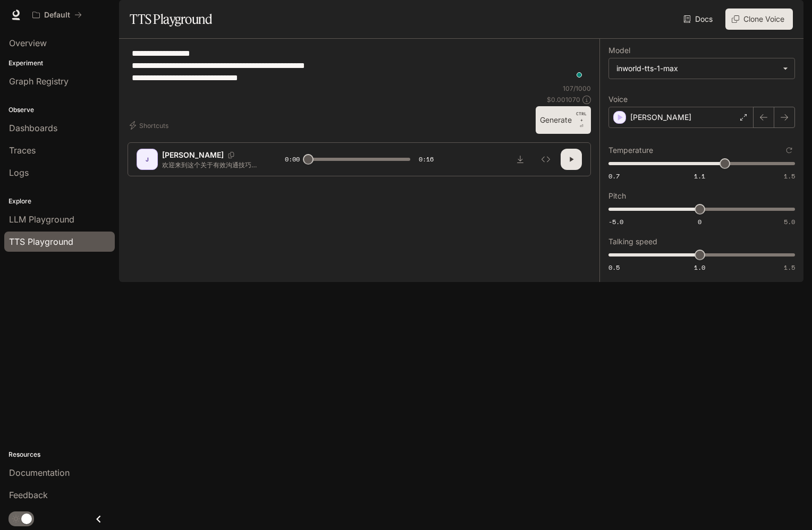  I want to click on textarea: To enrich screen reader interactions, please activate Accessibility in Grammarly extension settings, so click(359, 66).